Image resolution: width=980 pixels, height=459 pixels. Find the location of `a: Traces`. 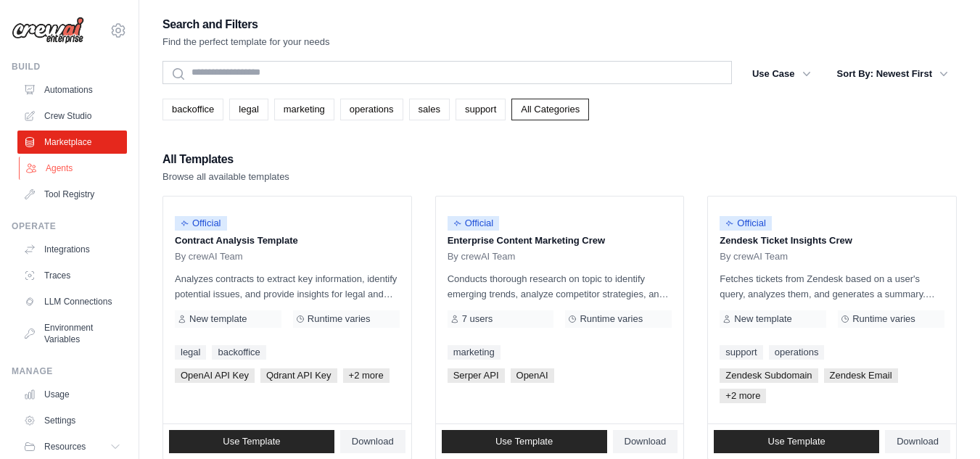

a: Traces is located at coordinates (72, 275).